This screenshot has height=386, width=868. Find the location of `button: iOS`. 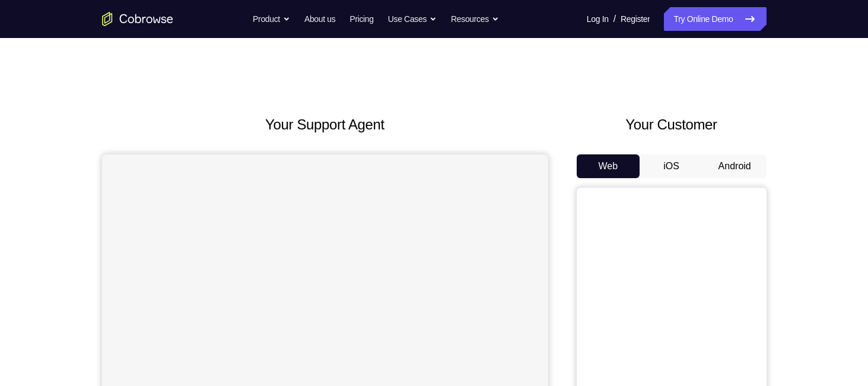

button: iOS is located at coordinates (671, 166).